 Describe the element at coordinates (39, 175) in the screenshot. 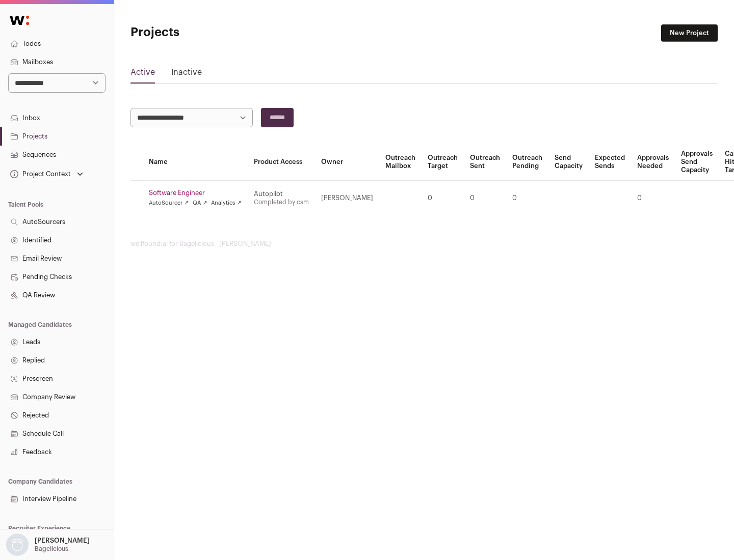

I see `div: Project Context` at that location.